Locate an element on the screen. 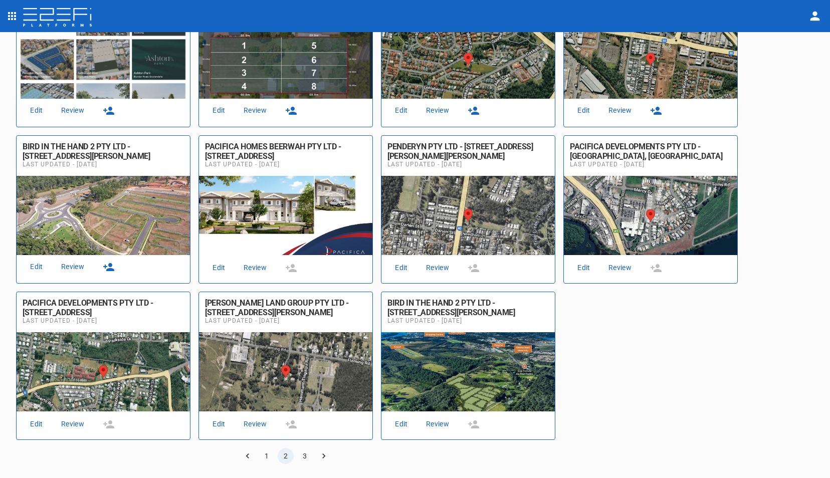 This screenshot has width=830, height=478. button: page 2 is located at coordinates (286, 456).